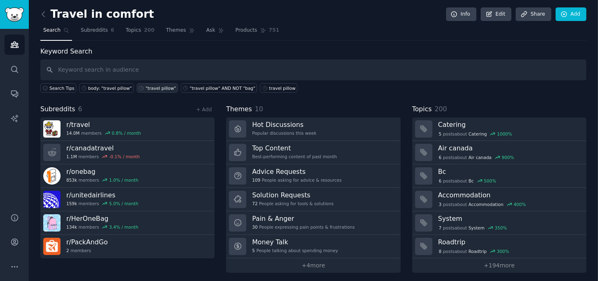 This screenshot has height=281, width=598. I want to click on span: Subreddits, so click(94, 30).